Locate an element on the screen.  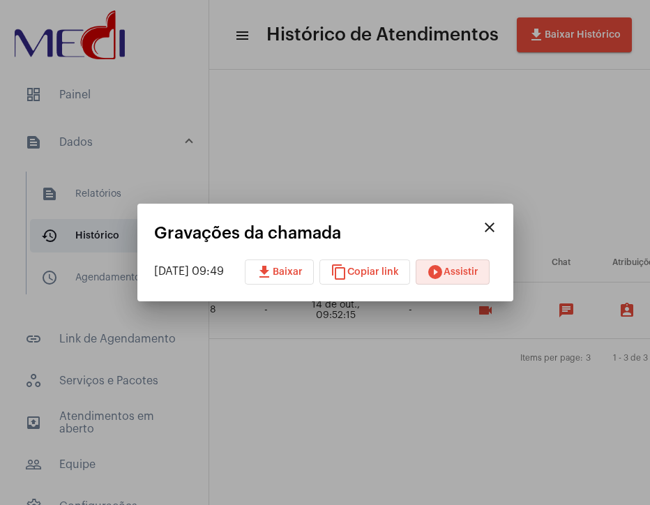
span: Copiar link is located at coordinates (365, 272).